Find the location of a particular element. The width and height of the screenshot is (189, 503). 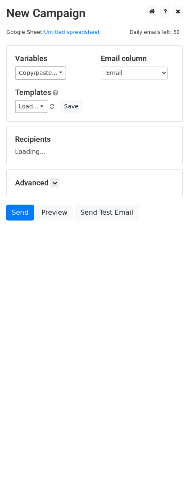

h5: Email column is located at coordinates (137, 59).